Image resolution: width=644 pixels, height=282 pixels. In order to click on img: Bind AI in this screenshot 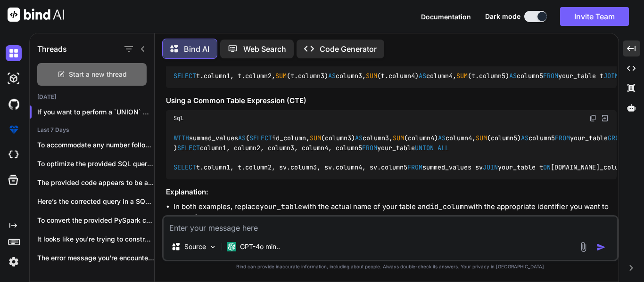, I will do `click(36, 15)`.